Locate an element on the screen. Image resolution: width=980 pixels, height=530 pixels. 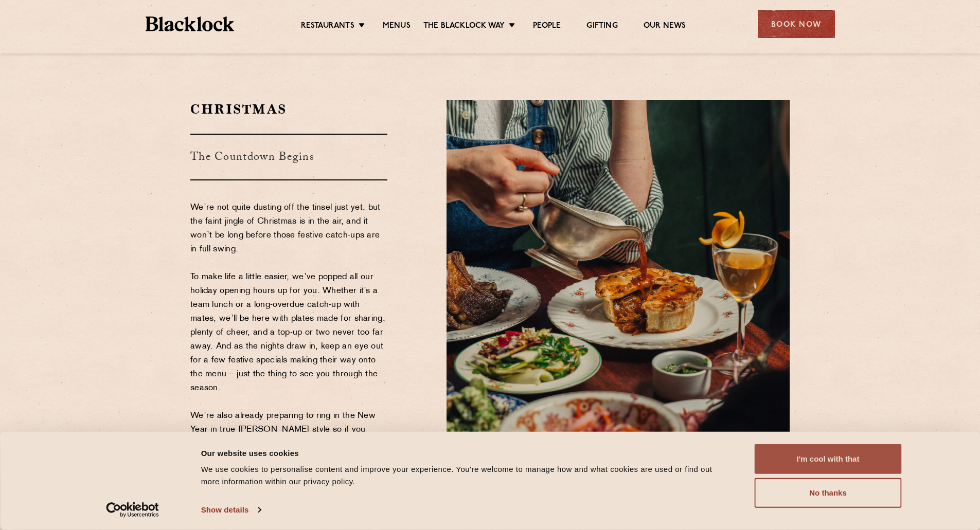
div: We use cookies to personalise content and improve your experience. You're welcome to manage how a... is located at coordinates (466, 476).